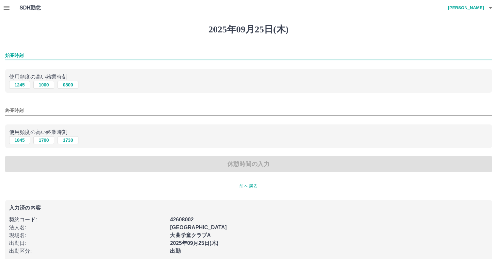 The height and width of the screenshot is (259, 497). Describe the element at coordinates (249, 208) in the screenshot. I see `p: 入力済の内容` at that location.